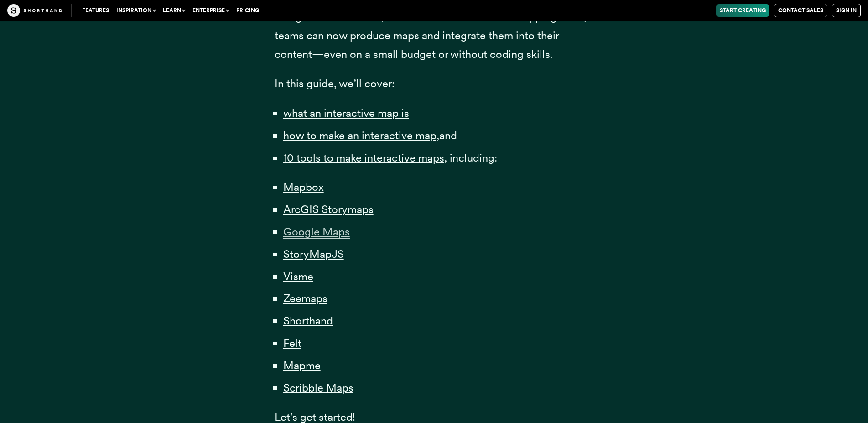  Describe the element at coordinates (328, 209) in the screenshot. I see `a: ArcGIS Storymaps` at that location.